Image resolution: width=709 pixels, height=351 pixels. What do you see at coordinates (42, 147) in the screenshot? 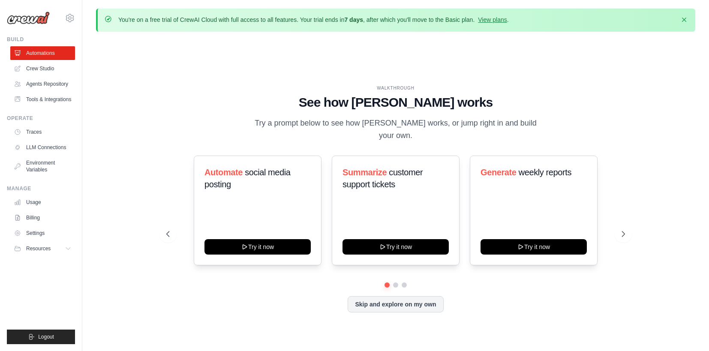
I see `a: LLM Connections` at bounding box center [42, 147].